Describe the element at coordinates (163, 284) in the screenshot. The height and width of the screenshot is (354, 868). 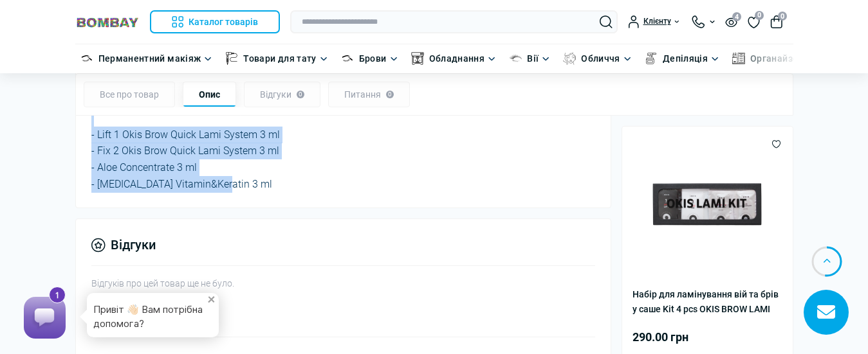
I see `p: Відгуків про цей товар ще не було.` at that location.